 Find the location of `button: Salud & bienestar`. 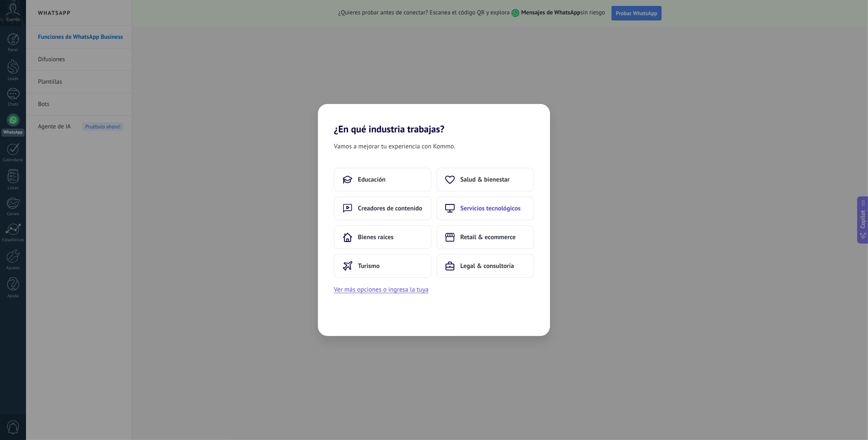

button: Salud & bienestar is located at coordinates (485, 180).